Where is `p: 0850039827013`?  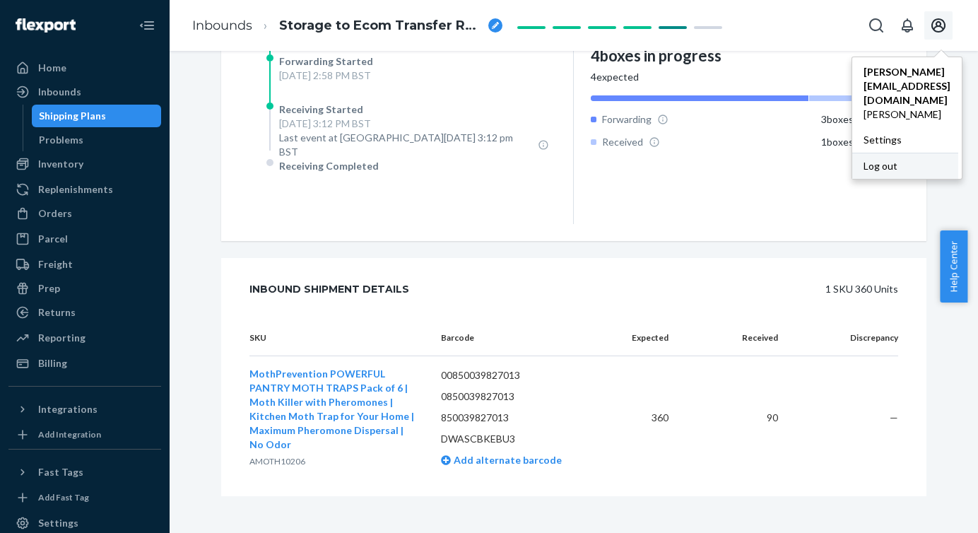 p: 0850039827013 is located at coordinates (519, 396).